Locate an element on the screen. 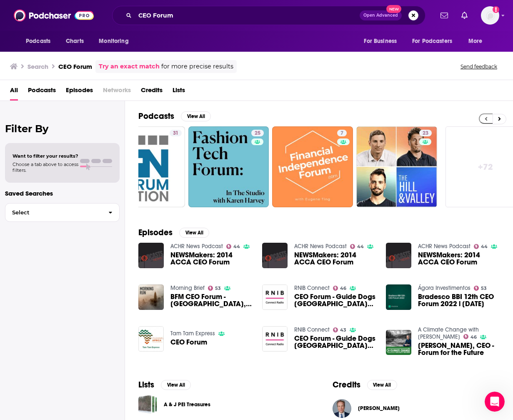  div: Search podcasts, credits, & more... is located at coordinates (269, 16).